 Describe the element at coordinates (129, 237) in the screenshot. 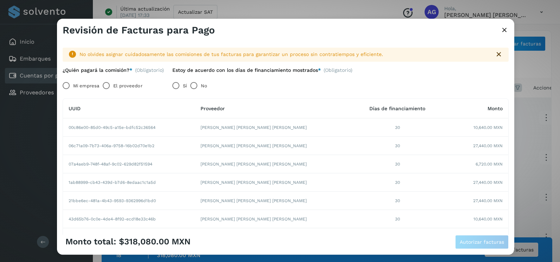

I see `td: 4fcc37a3-370c-4fb2-ab80-08dc54b9cf80` at that location.